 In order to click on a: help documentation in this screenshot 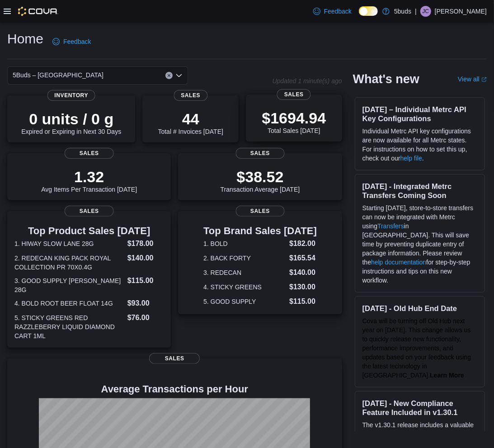, I will do `click(399, 262)`.